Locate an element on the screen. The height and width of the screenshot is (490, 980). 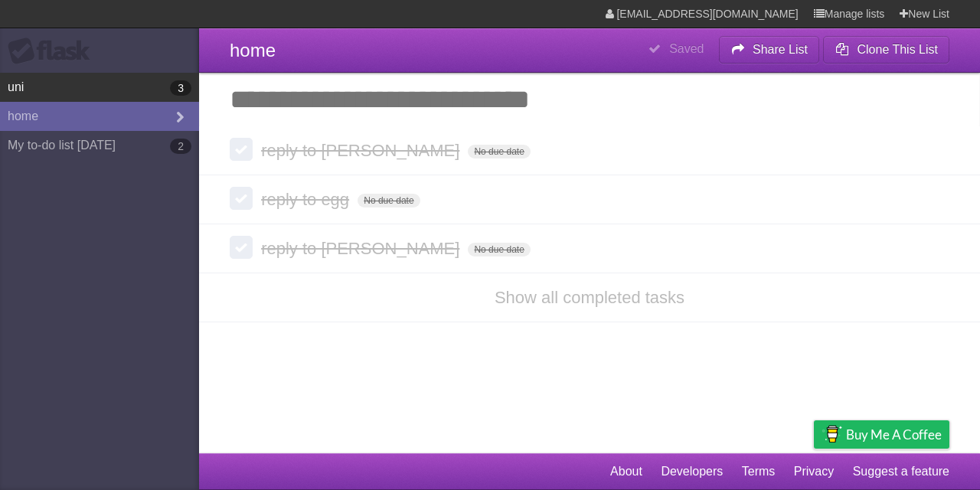
b: Saved is located at coordinates (686, 48).